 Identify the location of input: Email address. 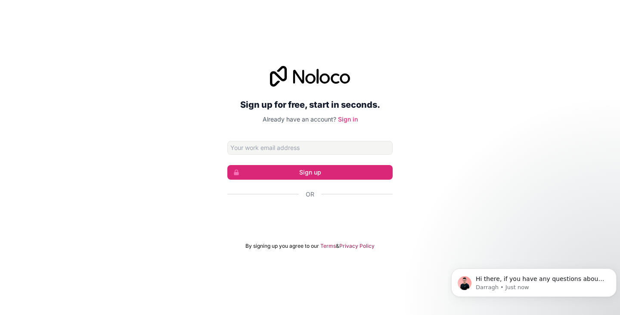
(310, 148).